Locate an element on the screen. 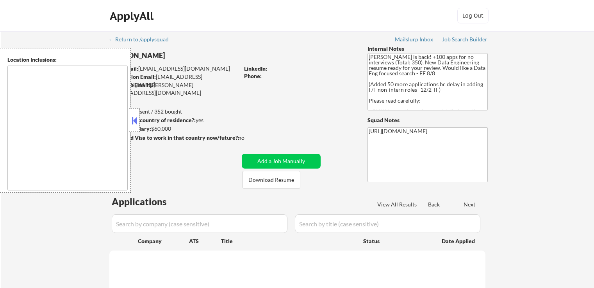 The width and height of the screenshot is (594, 288). div: Mailslurp Inbox is located at coordinates (414, 39).